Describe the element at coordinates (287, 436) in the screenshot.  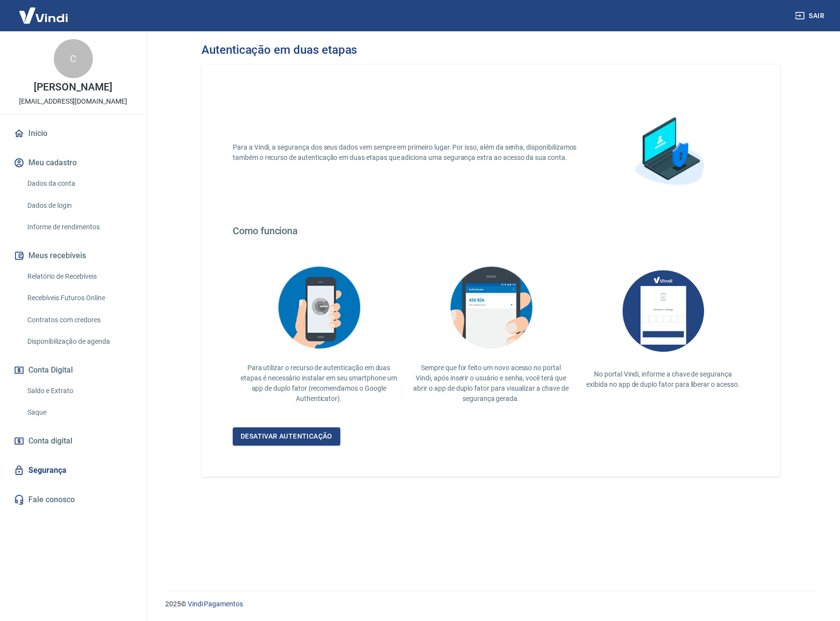
I see `a: Desativar autenticação` at that location.